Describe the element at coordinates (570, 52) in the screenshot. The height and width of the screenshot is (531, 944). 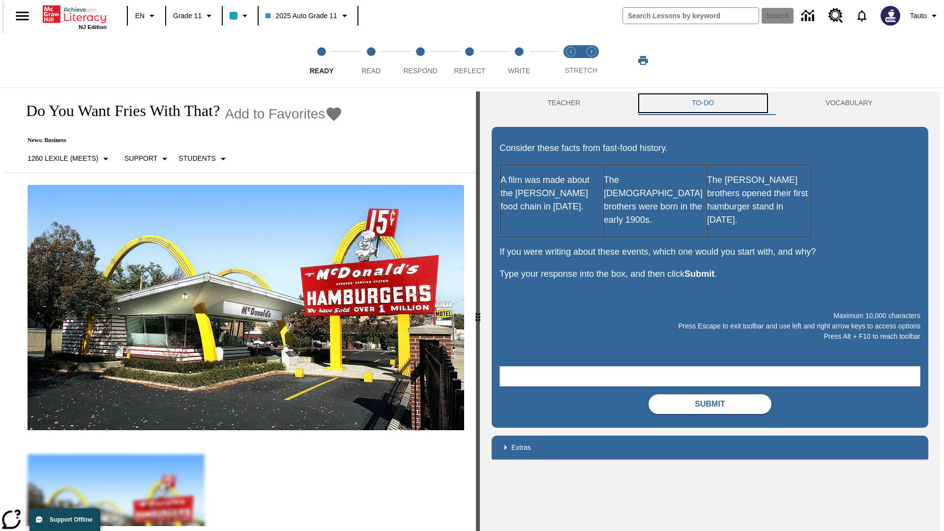
I see `text: 1` at that location.